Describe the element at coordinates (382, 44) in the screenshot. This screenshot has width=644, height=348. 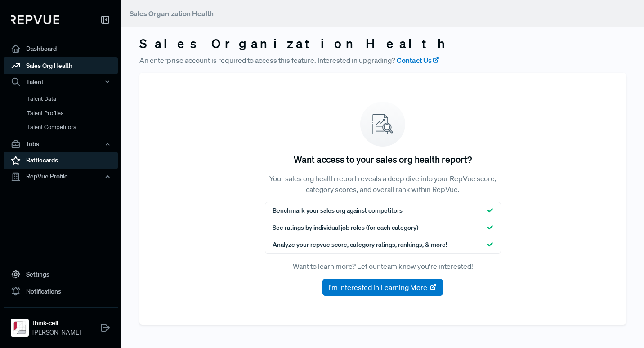
I see `h3: Sales Organization Health` at that location.